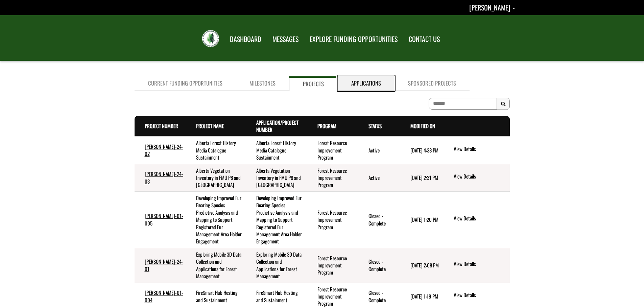 The image size is (644, 308). What do you see at coordinates (160, 150) in the screenshot?
I see `td: FRIP-SILVA-24-02` at bounding box center [160, 150].